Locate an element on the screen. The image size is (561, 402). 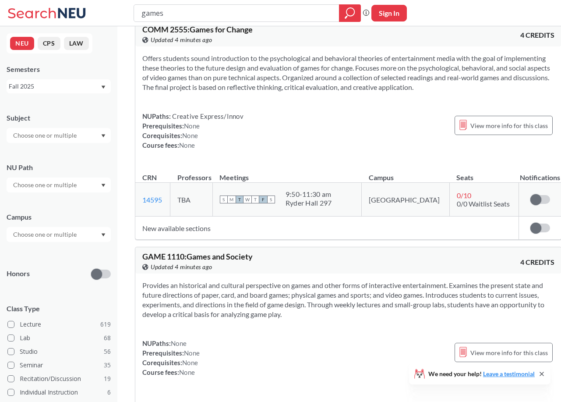
label: Individual Instruction is located at coordinates (59, 392).